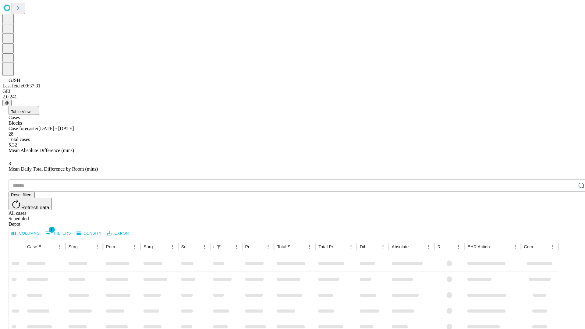 The image size is (585, 329). Describe the element at coordinates (11, 134) in the screenshot. I see `span: 28` at that location.